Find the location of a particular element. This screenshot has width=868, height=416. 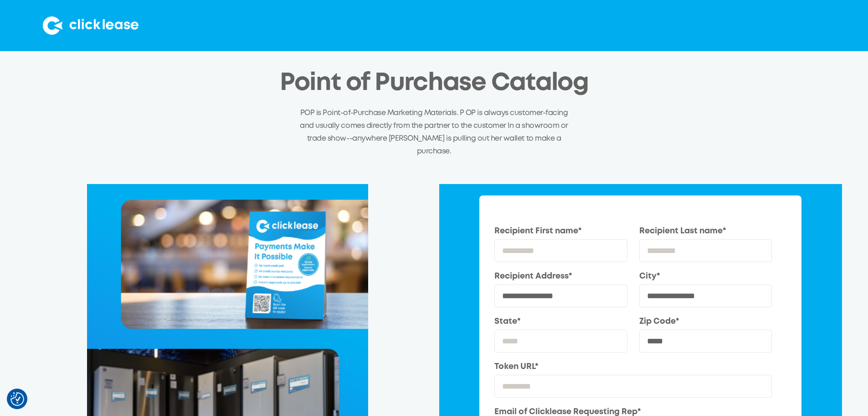

label: Recipient Address* is located at coordinates (561, 276).